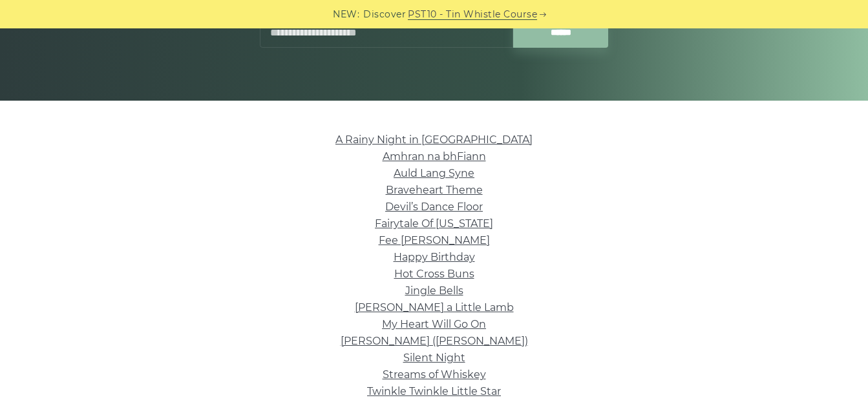 The image size is (868, 400). What do you see at coordinates (384, 14) in the screenshot?
I see `span: Discover` at bounding box center [384, 14].